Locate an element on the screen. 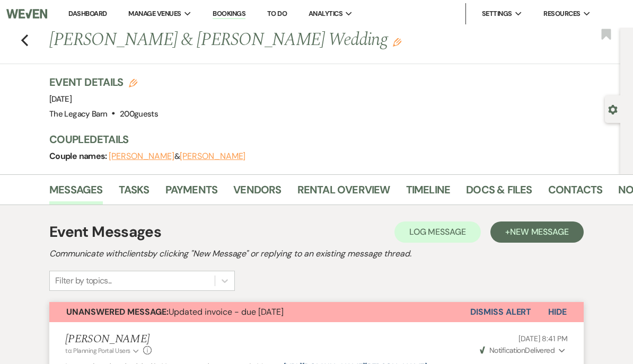  a: Tasks is located at coordinates (134, 193).